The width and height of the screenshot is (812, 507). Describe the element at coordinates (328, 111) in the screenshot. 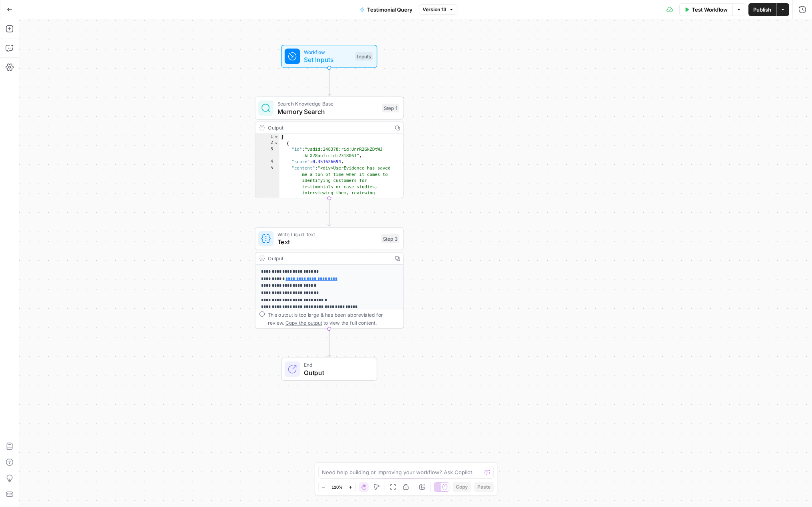

I see `span: Memory Search` at that location.